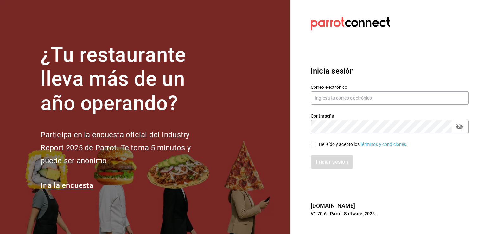 The height and width of the screenshot is (234, 484). I want to click on h1: ¿Tu restaurante lleva más de un año operando?, so click(126, 79).